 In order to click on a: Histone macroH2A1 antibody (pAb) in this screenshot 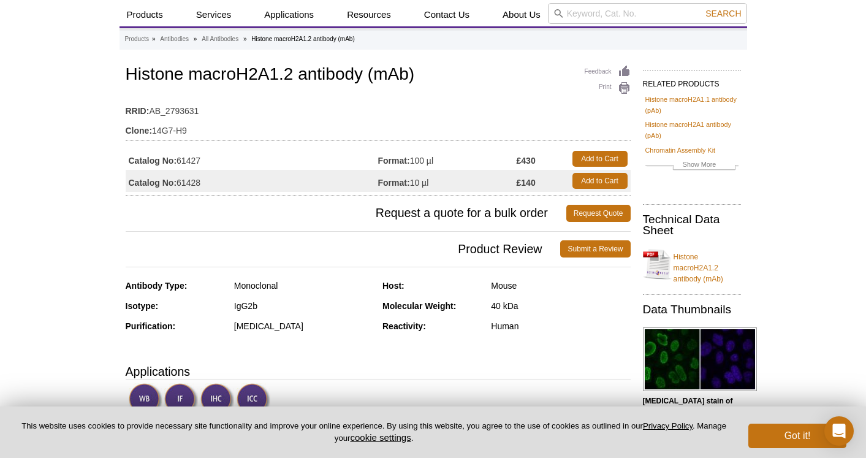, I will do `click(692, 130)`.